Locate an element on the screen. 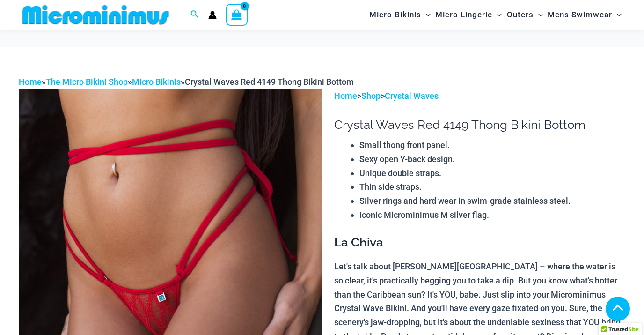 This screenshot has height=335, width=644. a: Crystal Waves is located at coordinates (411, 95).